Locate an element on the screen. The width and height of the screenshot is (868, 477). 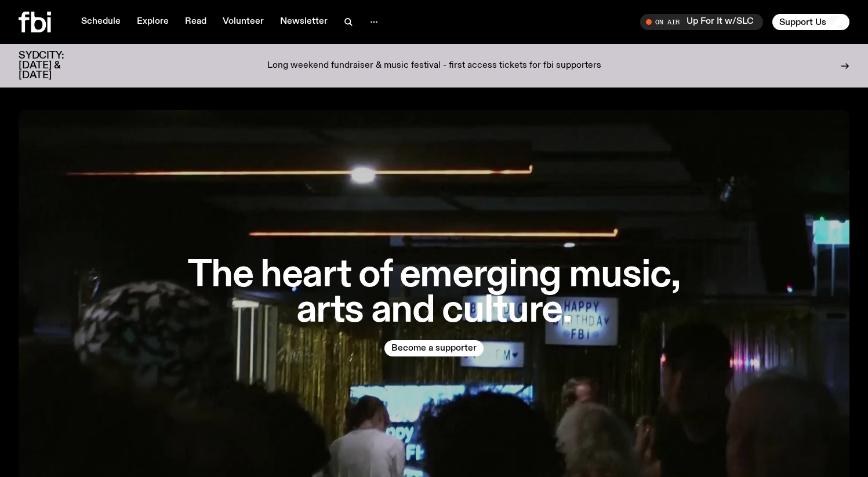
a: Explore is located at coordinates (152, 22).